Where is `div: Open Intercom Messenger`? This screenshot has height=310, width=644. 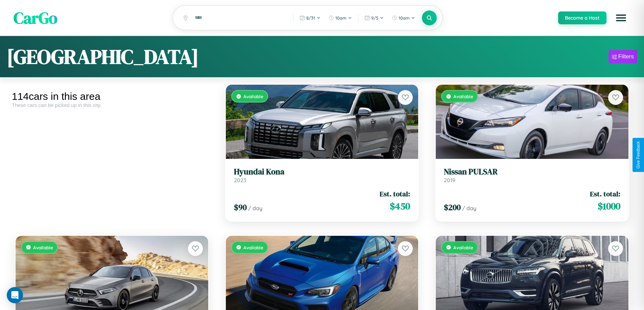 div: Open Intercom Messenger is located at coordinates (15, 295).